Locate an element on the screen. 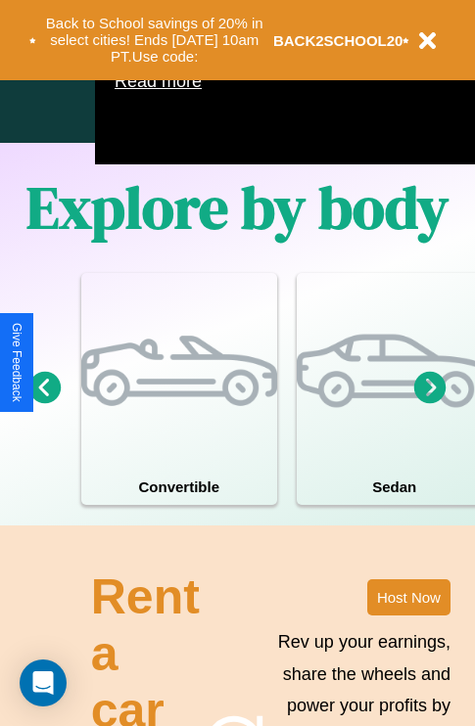 This screenshot has width=475, height=726. h4: Convertible is located at coordinates (179, 486).